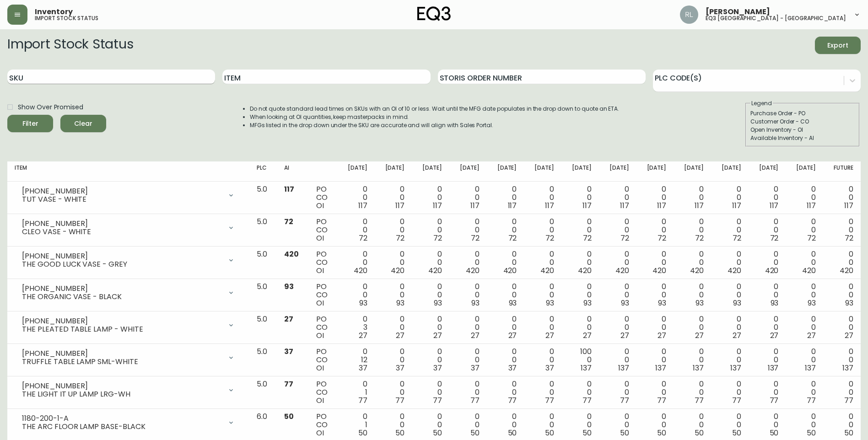 The image size is (868, 440). I want to click on th: Item, so click(128, 172).